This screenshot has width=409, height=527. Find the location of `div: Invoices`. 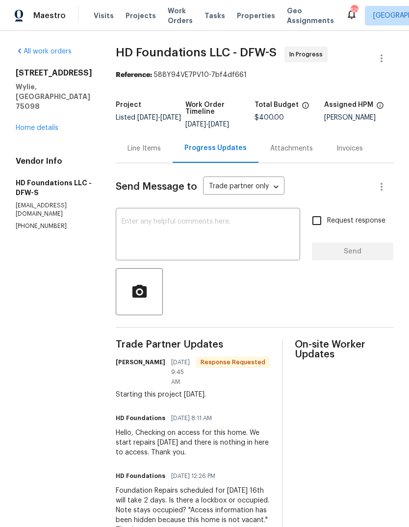

div: Invoices is located at coordinates (350, 149).